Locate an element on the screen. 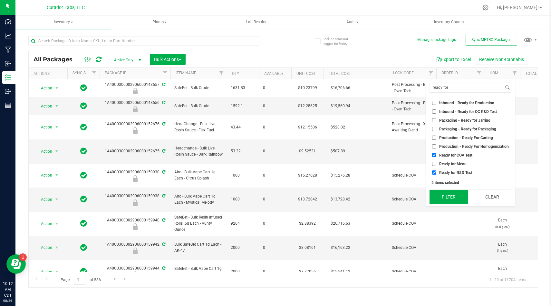  div: Post Processing - BHO - Oven Tech is located at coordinates (135, 109).